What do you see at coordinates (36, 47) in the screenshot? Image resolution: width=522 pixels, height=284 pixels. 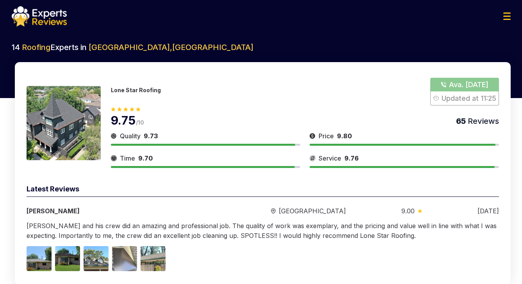 I see `span: Roofing` at bounding box center [36, 47].